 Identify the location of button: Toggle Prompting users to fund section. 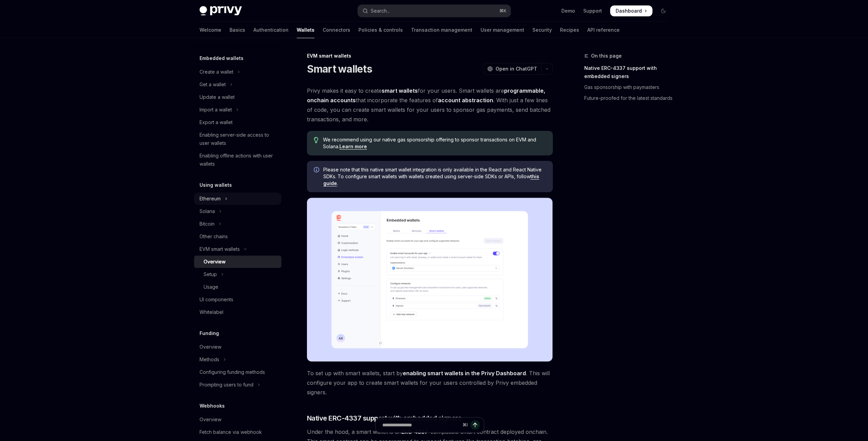
(238, 385).